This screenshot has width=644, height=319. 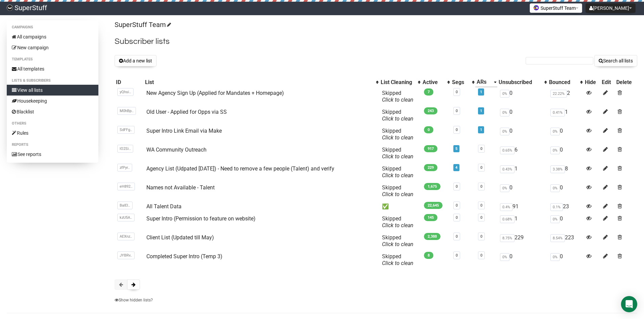 I want to click on span: 0.65%, so click(x=507, y=150).